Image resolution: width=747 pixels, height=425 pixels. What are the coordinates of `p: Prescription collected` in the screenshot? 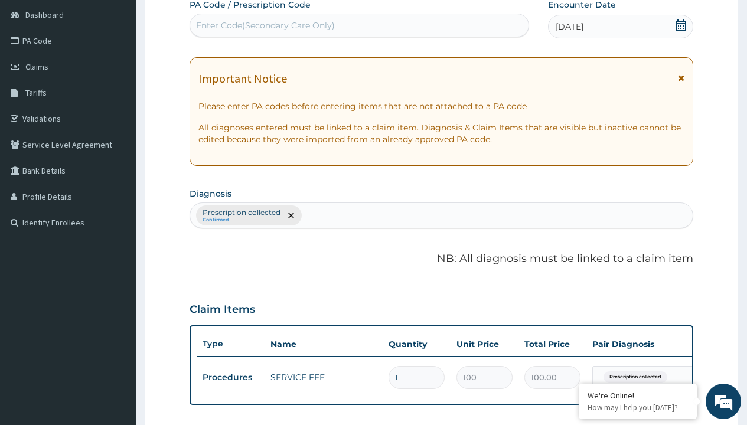 It's located at (242, 213).